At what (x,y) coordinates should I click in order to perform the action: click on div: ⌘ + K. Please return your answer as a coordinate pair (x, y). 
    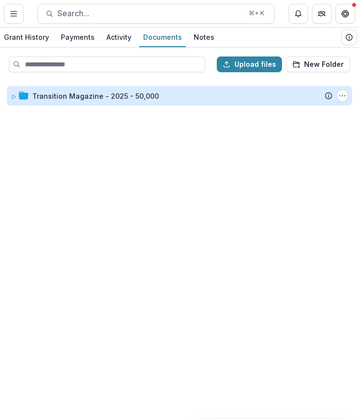
    Looking at the image, I should click on (257, 13).